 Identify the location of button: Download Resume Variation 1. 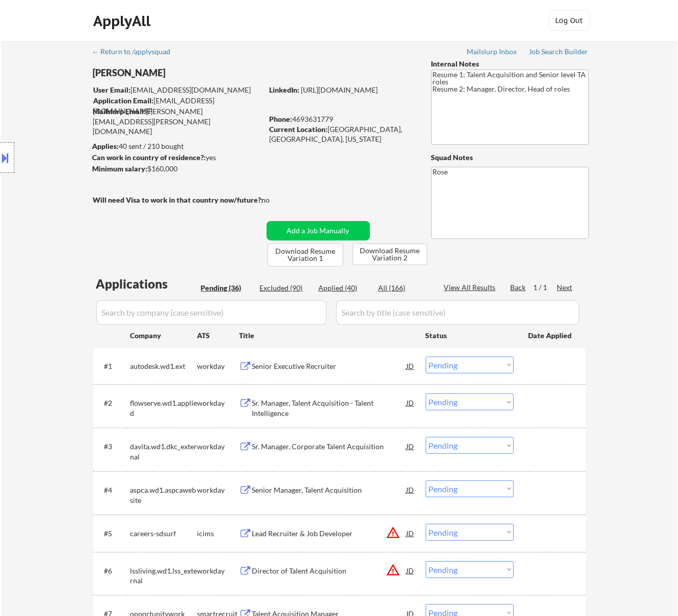
(306, 255).